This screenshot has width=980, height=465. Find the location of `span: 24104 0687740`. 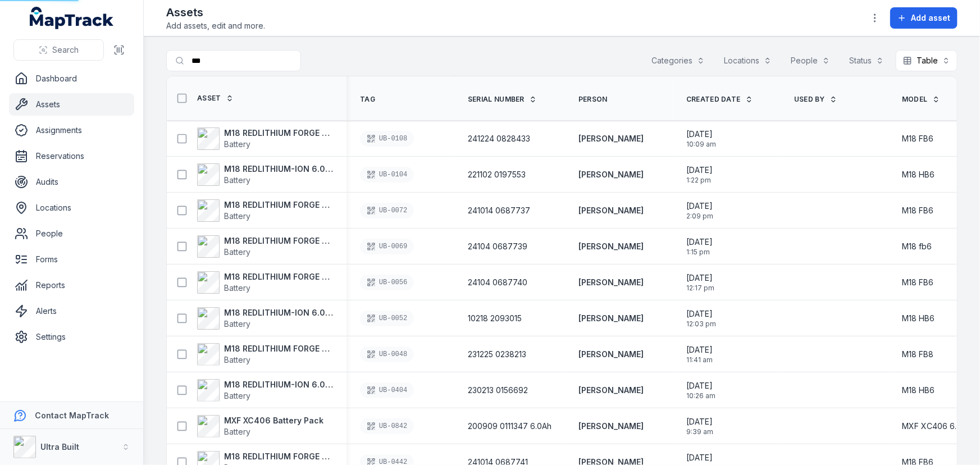

span: 24104 0687740 is located at coordinates (498, 283).